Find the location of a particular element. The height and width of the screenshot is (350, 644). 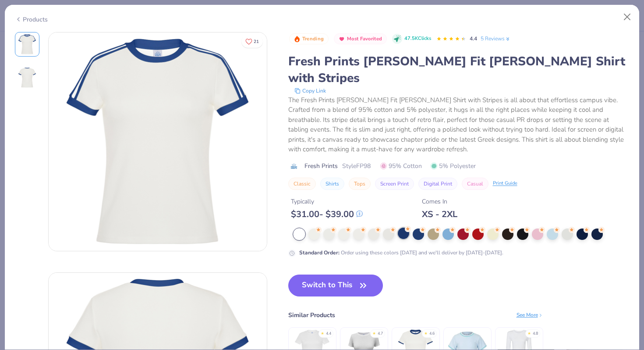

button: Screen Print is located at coordinates (394, 184).